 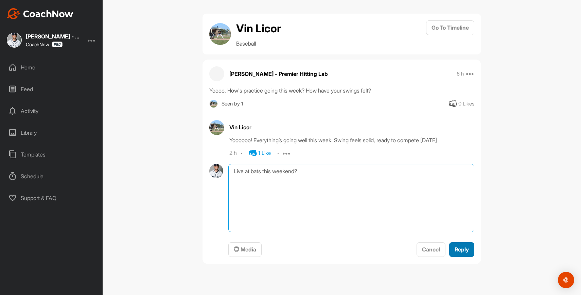 What do you see at coordinates (52, 176) in the screenshot?
I see `div: Schedule` at bounding box center [52, 176].